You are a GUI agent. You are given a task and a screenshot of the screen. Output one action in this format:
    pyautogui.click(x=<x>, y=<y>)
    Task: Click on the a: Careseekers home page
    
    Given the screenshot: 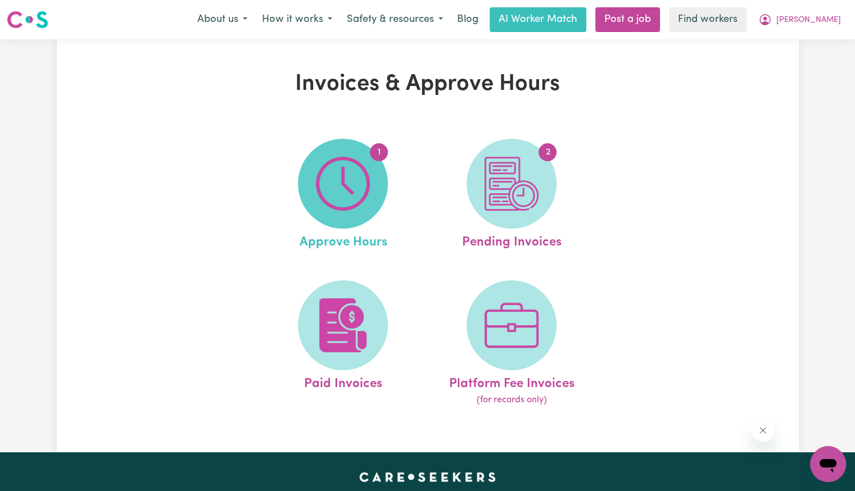 What is the action you would take?
    pyautogui.click(x=427, y=477)
    